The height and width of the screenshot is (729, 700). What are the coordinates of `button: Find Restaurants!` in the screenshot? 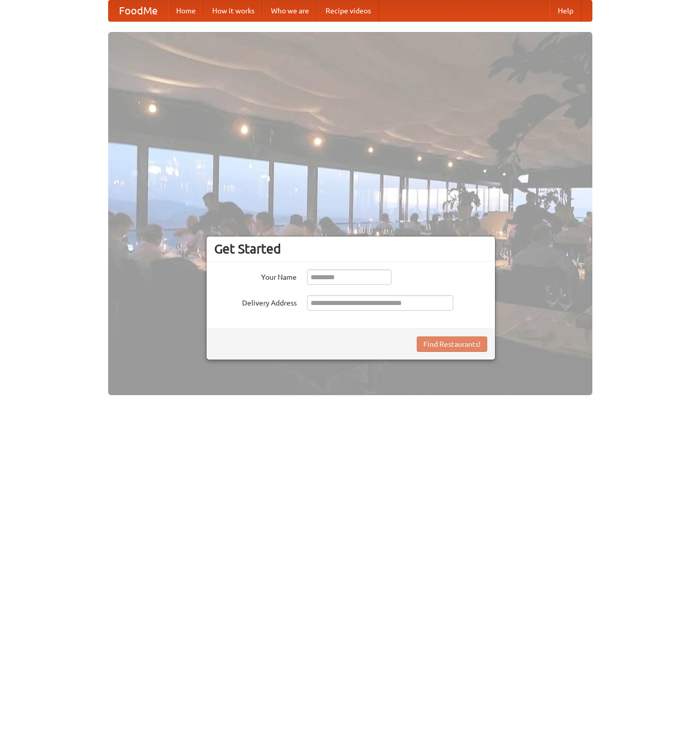 It's located at (452, 344).